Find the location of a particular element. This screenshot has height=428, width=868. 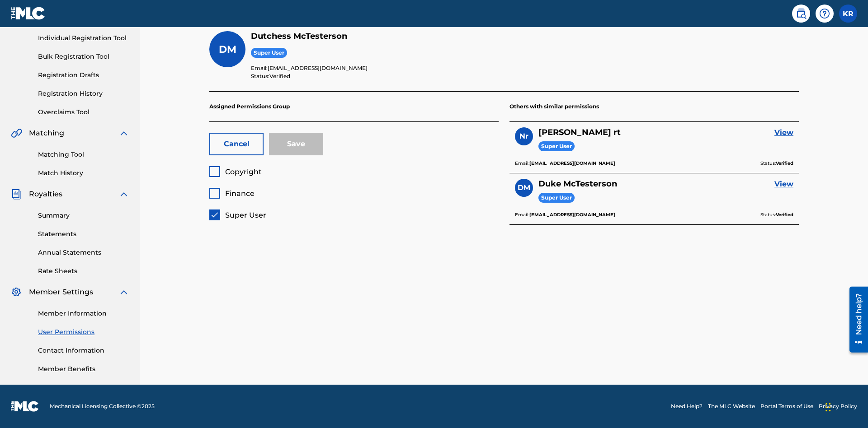

a: The MLC Website is located at coordinates (732, 406).